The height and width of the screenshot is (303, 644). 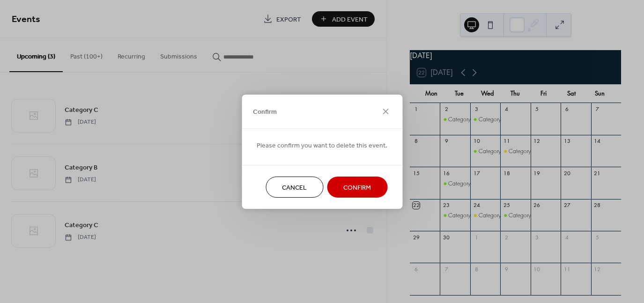 What do you see at coordinates (322, 145) in the screenshot?
I see `span: Please confirm you want to delete this event.` at bounding box center [322, 145].